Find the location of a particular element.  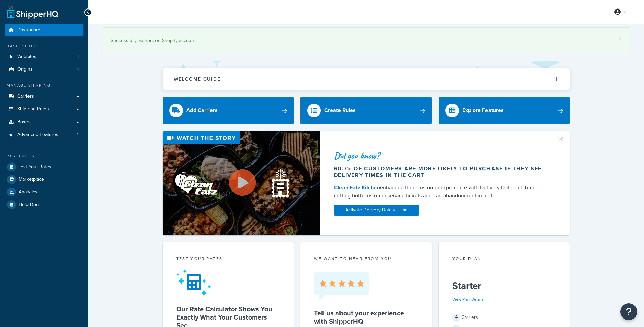

a: Clean Eatz Kitchen is located at coordinates (357, 188).